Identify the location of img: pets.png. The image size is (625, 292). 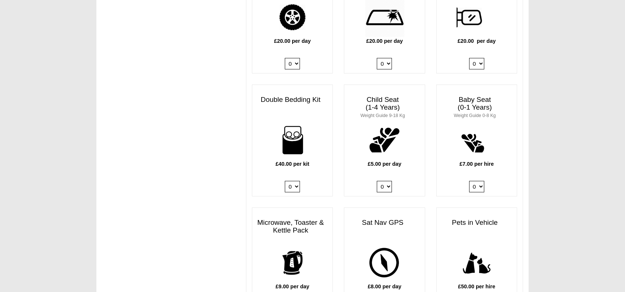
(477, 263).